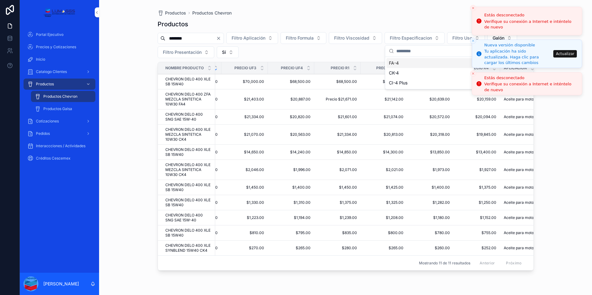  Describe the element at coordinates (337, 188) in the screenshot. I see `a: $1,450.00` at that location.